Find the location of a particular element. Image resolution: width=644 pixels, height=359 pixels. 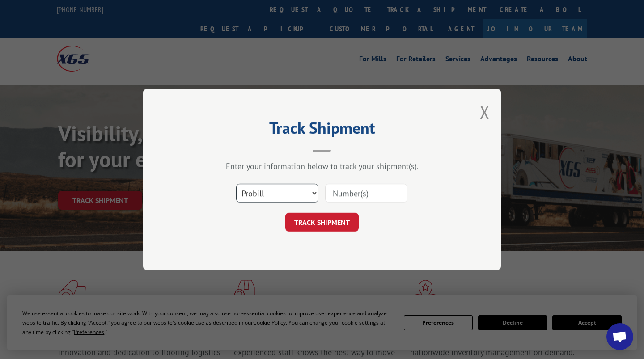

div: Open chat is located at coordinates (619, 337).